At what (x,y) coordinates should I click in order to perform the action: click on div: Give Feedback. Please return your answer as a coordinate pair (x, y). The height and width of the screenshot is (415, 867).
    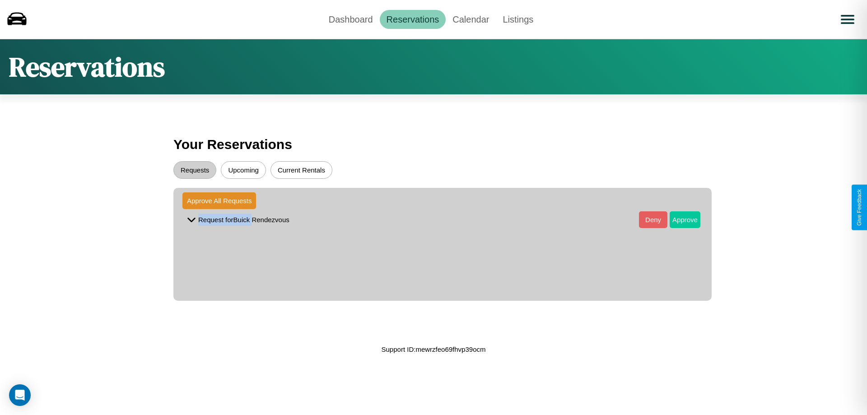
    Looking at the image, I should click on (859, 207).